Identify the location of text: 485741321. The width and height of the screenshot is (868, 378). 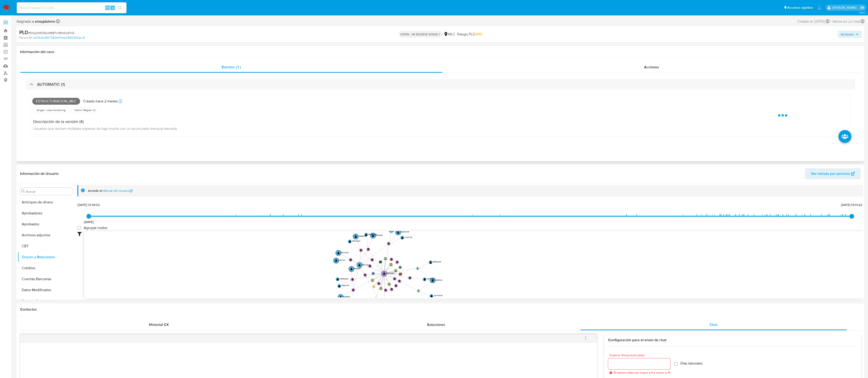
(365, 265).